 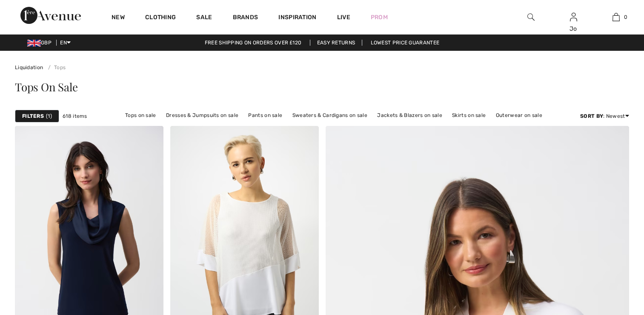 I want to click on a: Jackets & Blazers on sale, so click(x=410, y=115).